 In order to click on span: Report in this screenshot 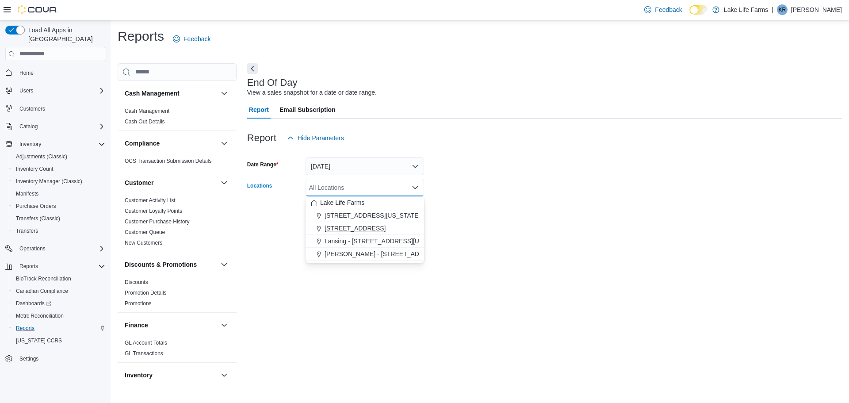, I will do `click(259, 110)`.